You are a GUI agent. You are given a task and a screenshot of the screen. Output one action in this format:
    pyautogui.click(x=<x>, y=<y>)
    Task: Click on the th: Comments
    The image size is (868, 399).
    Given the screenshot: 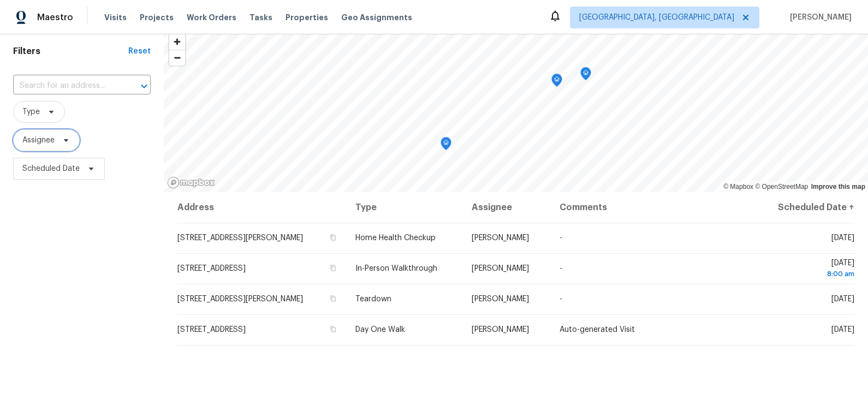 What is the action you would take?
    pyautogui.click(x=652, y=207)
    